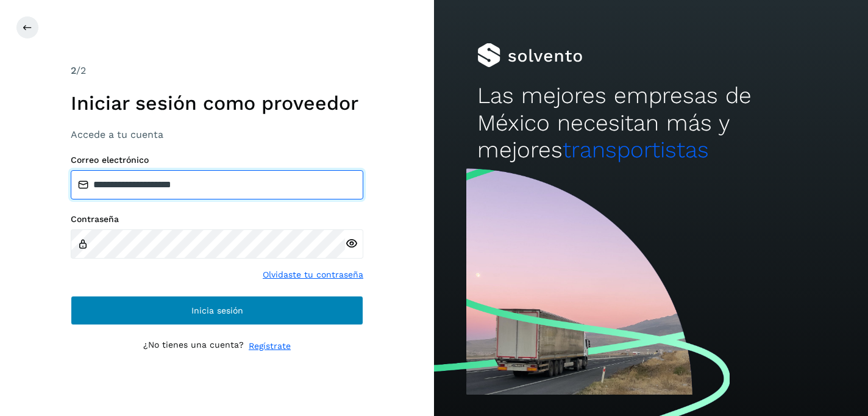  I want to click on button: Inicia sesión, so click(217, 310).